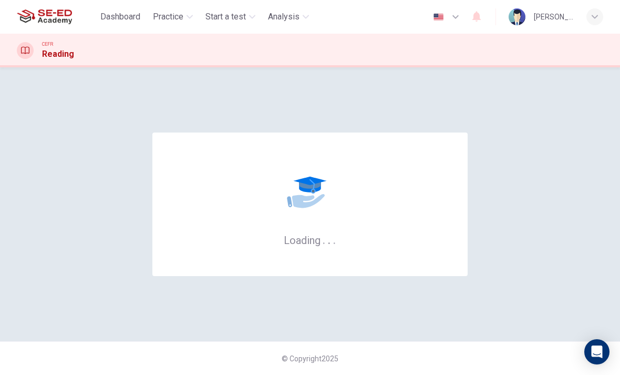 Image resolution: width=620 pixels, height=375 pixels. Describe the element at coordinates (310, 240) in the screenshot. I see `h6: Loading` at that location.